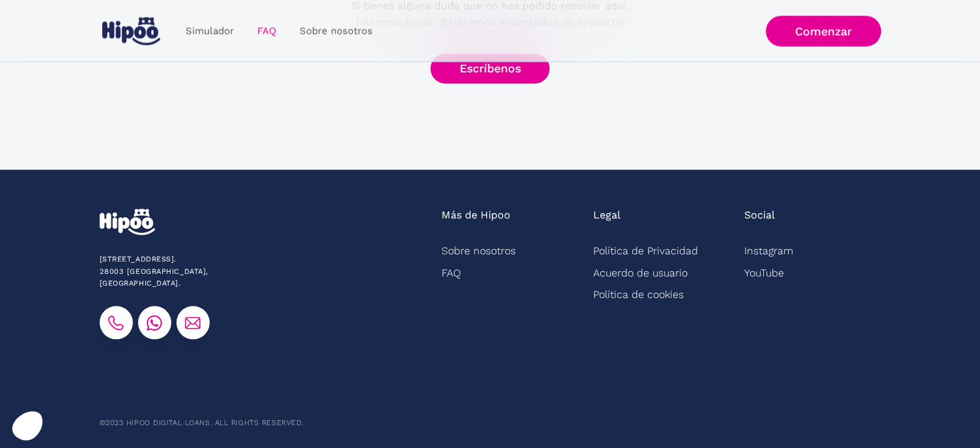  Describe the element at coordinates (210, 31) in the screenshot. I see `a: Simulador` at that location.